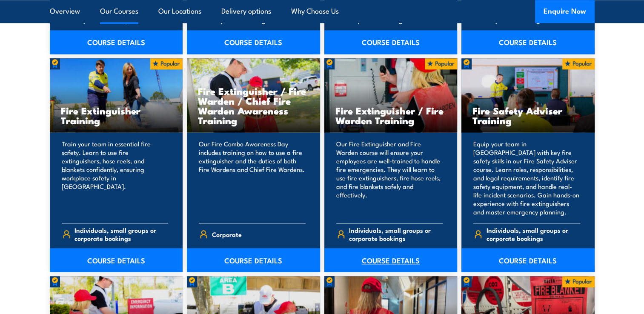 Image resolution: width=644 pixels, height=314 pixels. Describe the element at coordinates (391, 115) in the screenshot. I see `h3: Fire Extinguisher / Fire Warden Training` at that location.